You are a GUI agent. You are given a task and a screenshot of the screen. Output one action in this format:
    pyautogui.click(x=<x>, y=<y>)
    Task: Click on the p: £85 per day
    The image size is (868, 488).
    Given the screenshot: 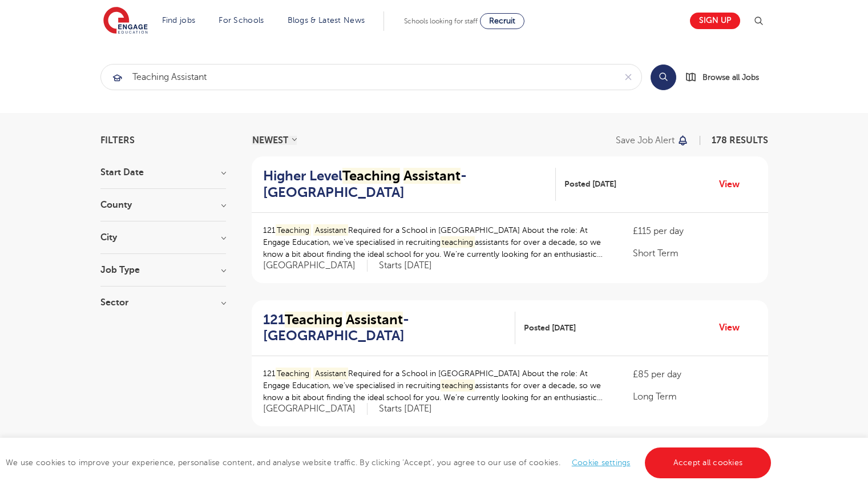 What is the action you would take?
    pyautogui.click(x=694, y=374)
    